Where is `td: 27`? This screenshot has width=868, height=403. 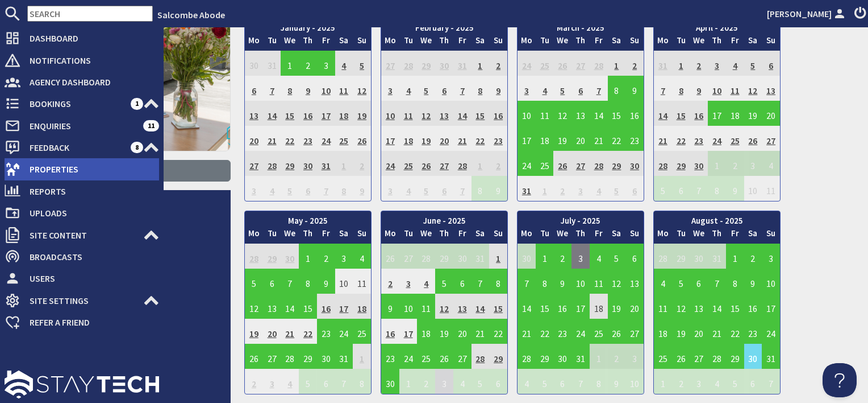
td: 27 is located at coordinates (408, 256).